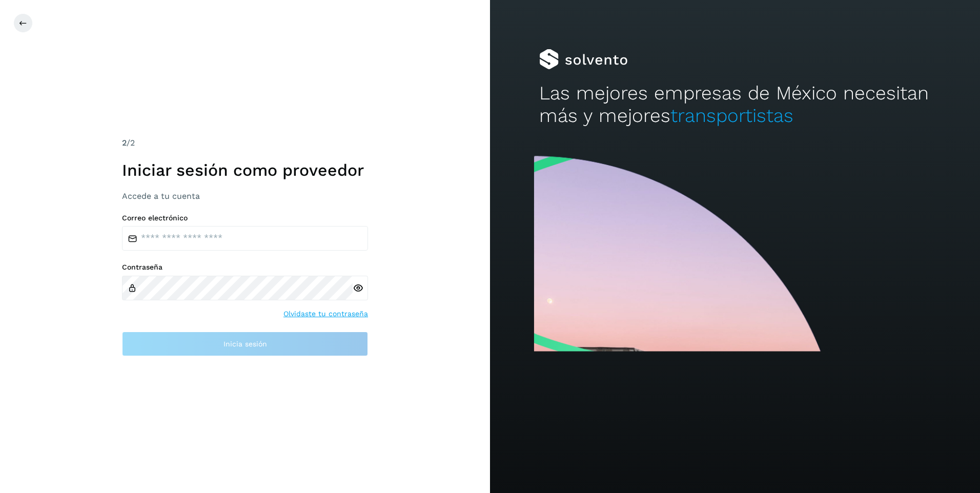 Image resolution: width=980 pixels, height=493 pixels. What do you see at coordinates (245, 267) in the screenshot?
I see `label: Contraseña` at bounding box center [245, 267].